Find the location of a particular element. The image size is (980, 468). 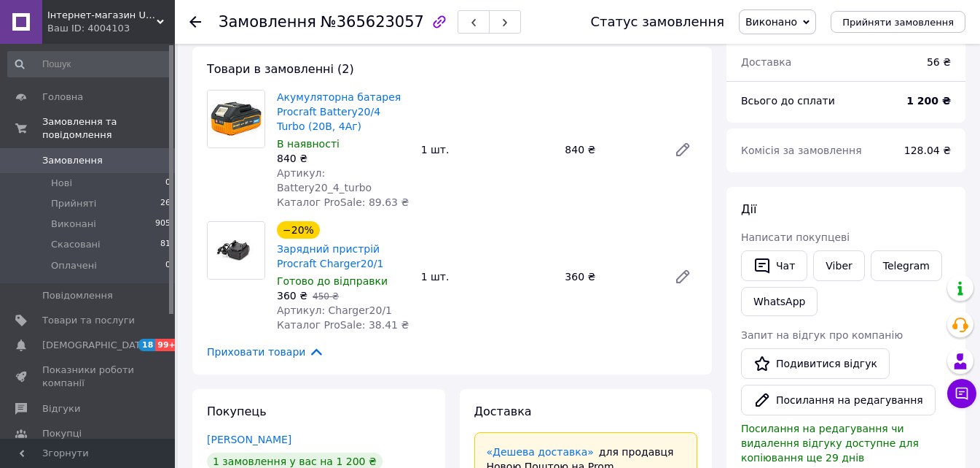

span: Посилання на редагування чи видалення відгуку доступне для копіювання ще 29 днів is located at coordinates (830, 443).